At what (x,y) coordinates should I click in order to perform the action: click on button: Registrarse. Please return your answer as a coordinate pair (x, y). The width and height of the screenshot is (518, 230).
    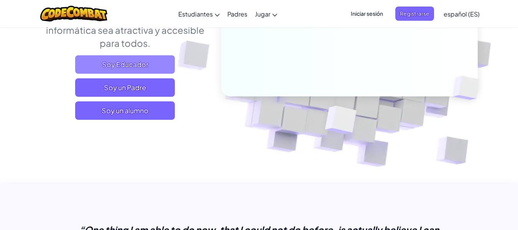
    Looking at the image, I should click on (414, 13).